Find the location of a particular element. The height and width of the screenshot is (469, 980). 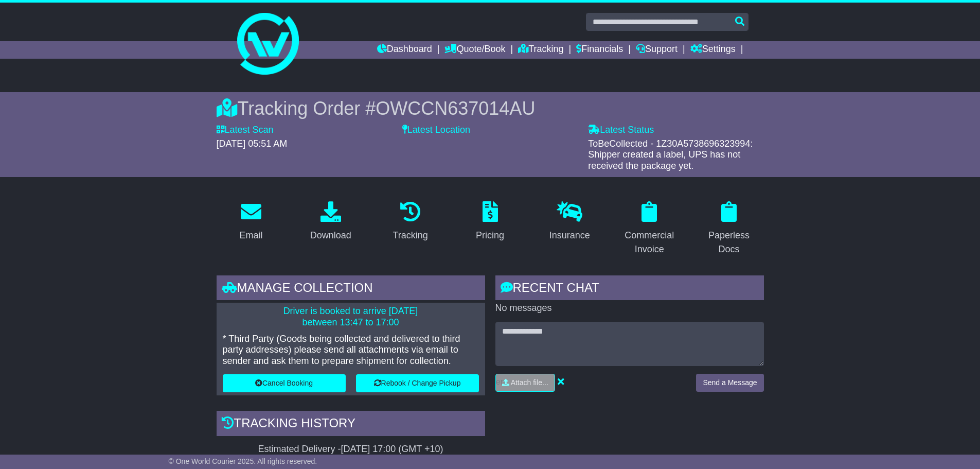

div: Tracking history is located at coordinates (351, 425).